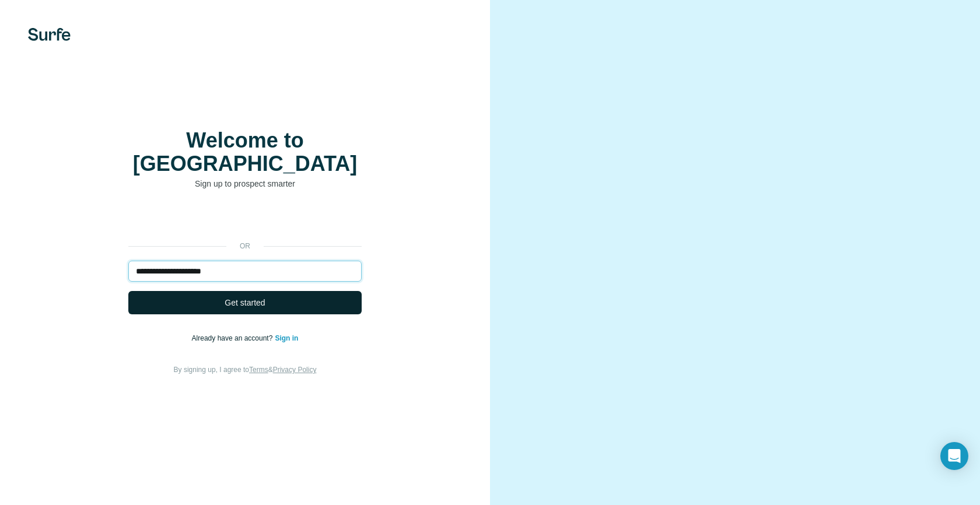 Image resolution: width=980 pixels, height=505 pixels. I want to click on span: By signing up, I agree to &, so click(245, 370).